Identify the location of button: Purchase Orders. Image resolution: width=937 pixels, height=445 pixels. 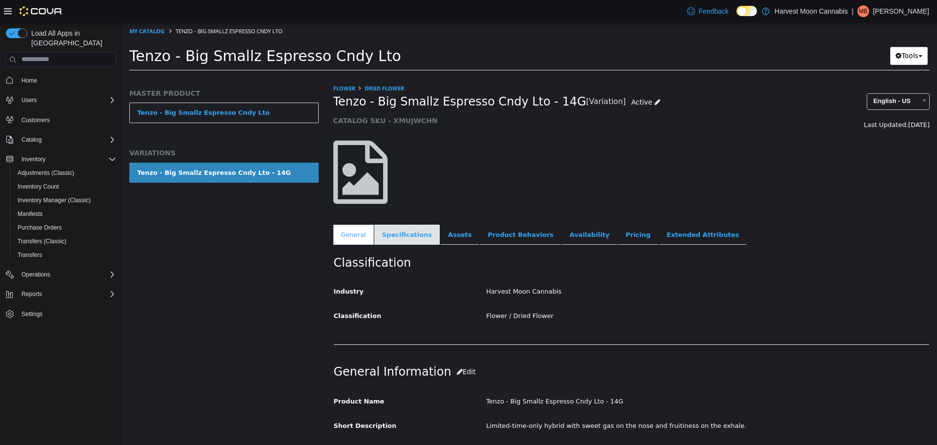
(65, 227).